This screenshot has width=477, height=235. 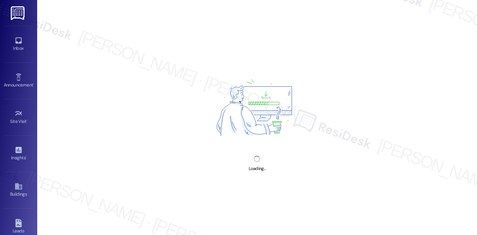 What do you see at coordinates (19, 44) in the screenshot?
I see `a: Inbox` at bounding box center [19, 44].